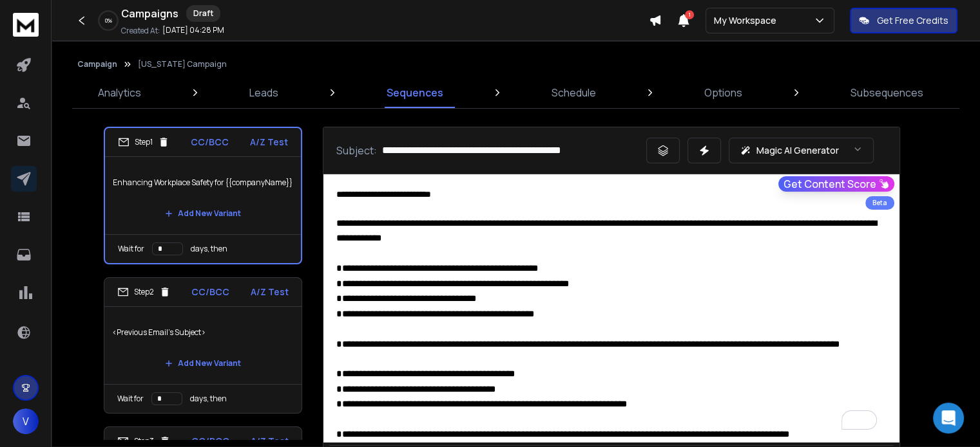 The width and height of the screenshot is (980, 447). What do you see at coordinates (203, 13) in the screenshot?
I see `div: Draft` at bounding box center [203, 13].